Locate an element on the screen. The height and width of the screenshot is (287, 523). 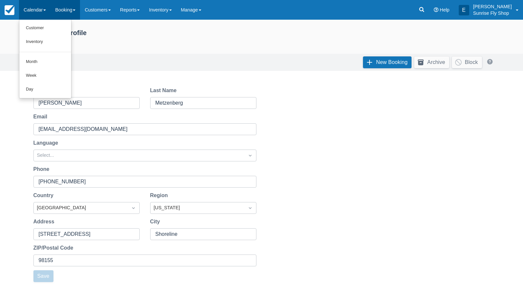
button: Block is located at coordinates (467, 62).